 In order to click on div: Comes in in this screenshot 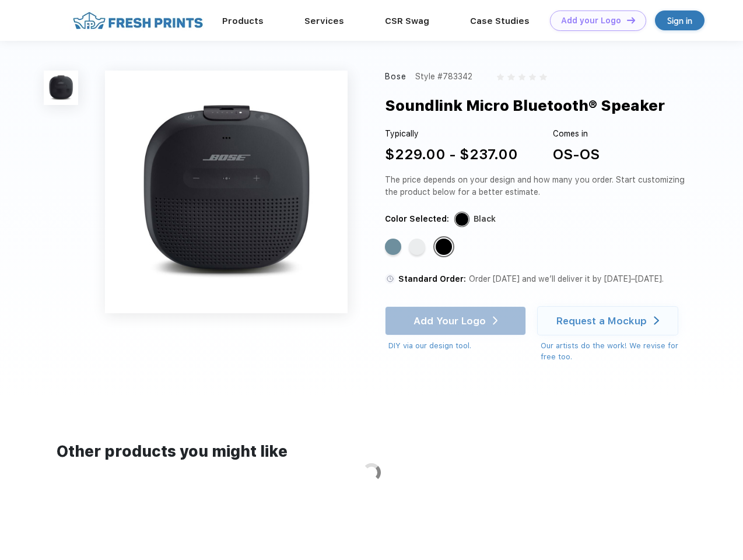, I will do `click(576, 134)`.